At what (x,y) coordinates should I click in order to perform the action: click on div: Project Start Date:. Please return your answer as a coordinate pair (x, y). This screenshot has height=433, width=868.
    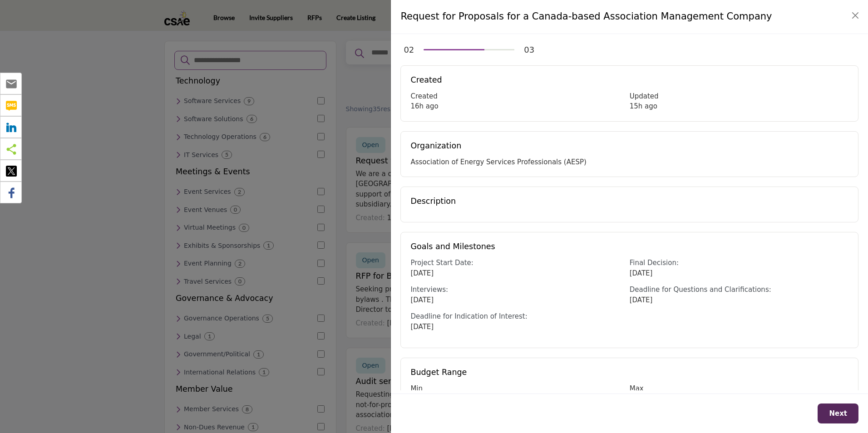
    Looking at the image, I should click on (520, 263).